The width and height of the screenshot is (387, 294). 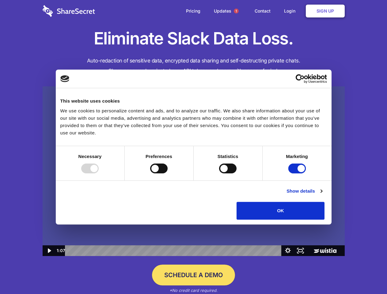 I want to click on img: Sharesecret, so click(x=194, y=171).